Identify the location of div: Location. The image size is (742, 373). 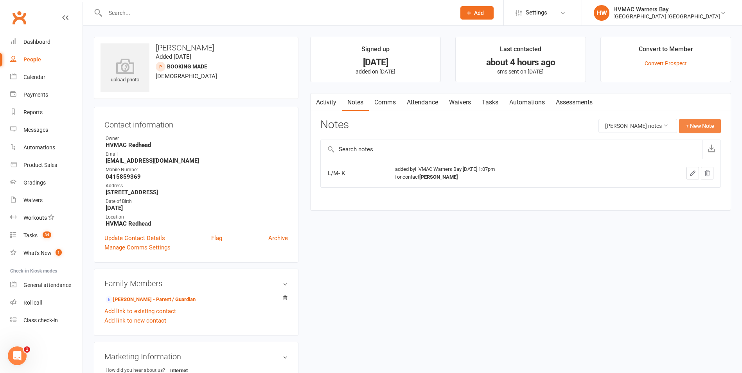
(197, 217).